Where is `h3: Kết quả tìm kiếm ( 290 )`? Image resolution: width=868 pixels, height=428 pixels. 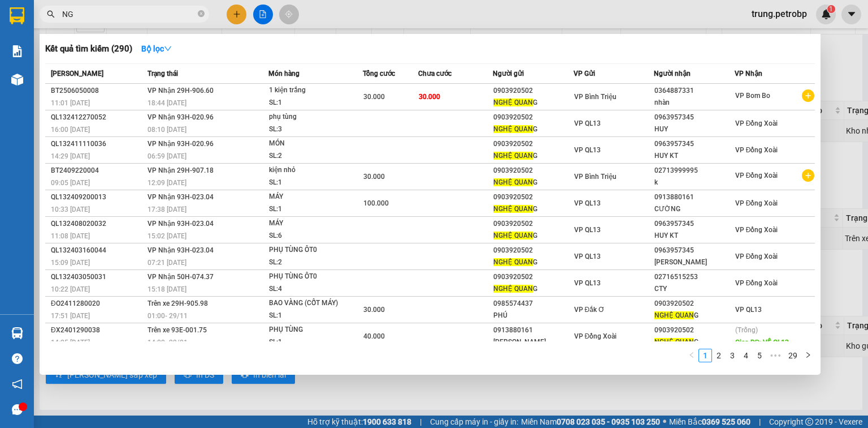
h3: Kết quả tìm kiếm ( 290 ) is located at coordinates (89, 48).